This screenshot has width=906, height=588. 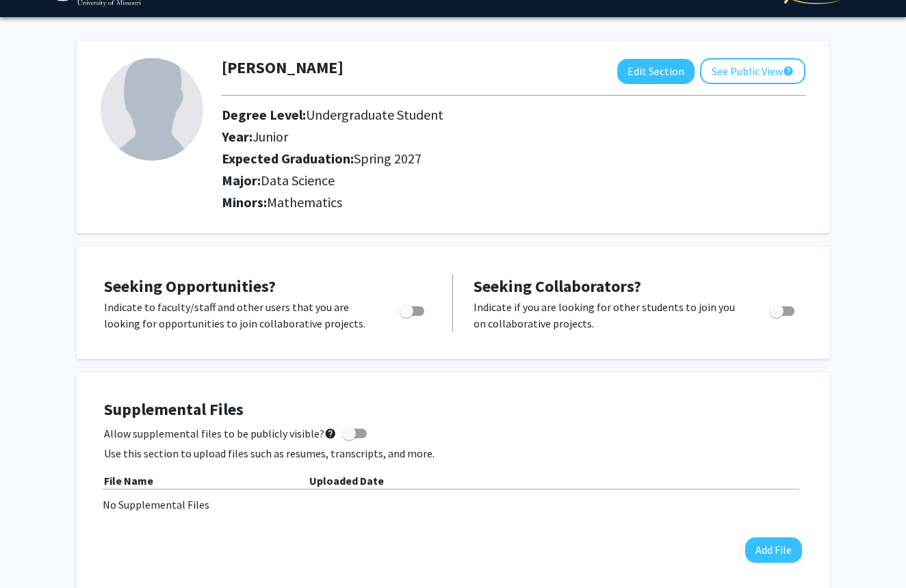 I want to click on h4: Supplemental Files, so click(x=453, y=410).